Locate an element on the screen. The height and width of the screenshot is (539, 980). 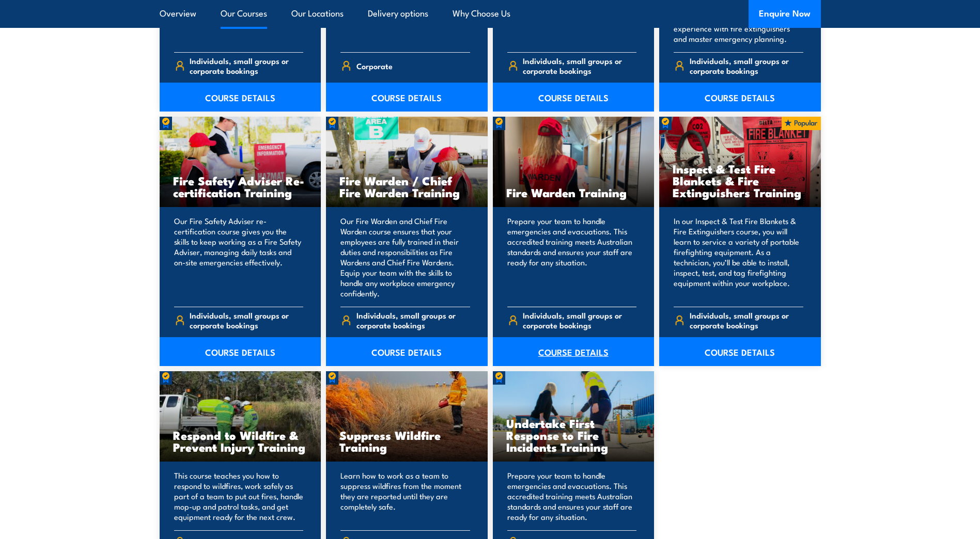
p: Our Fire Warden and Chief Fire Warden course ensures that your employees are fully trained in the... is located at coordinates (405, 257).